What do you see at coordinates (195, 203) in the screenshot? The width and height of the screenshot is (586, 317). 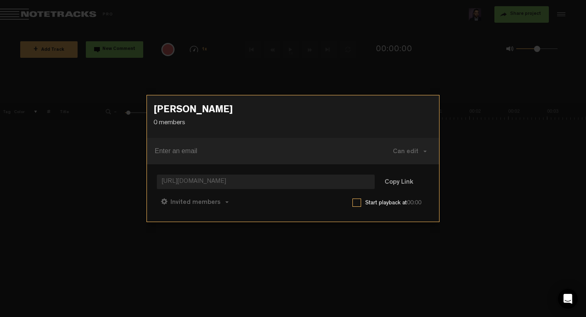 I see `span: Invited members` at bounding box center [195, 203].